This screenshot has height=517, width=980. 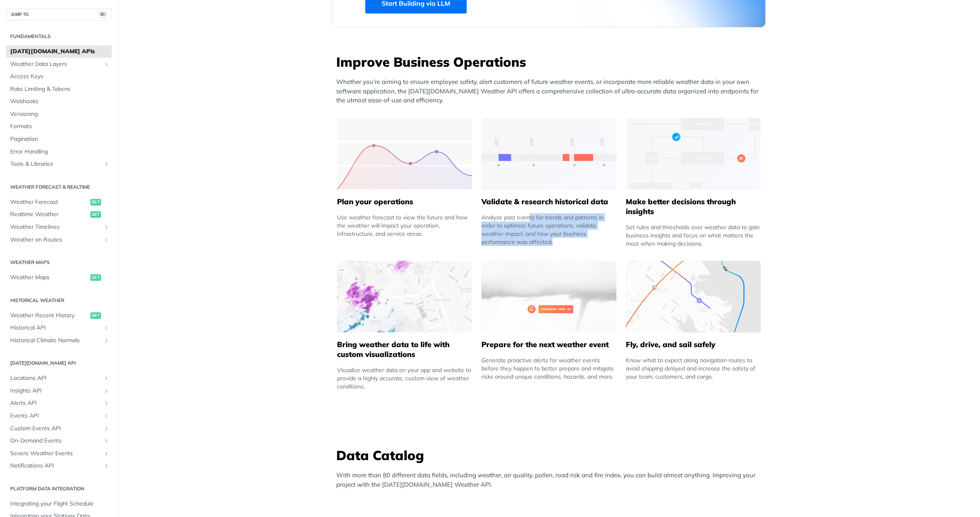 I want to click on a: Error Handling, so click(x=59, y=152).